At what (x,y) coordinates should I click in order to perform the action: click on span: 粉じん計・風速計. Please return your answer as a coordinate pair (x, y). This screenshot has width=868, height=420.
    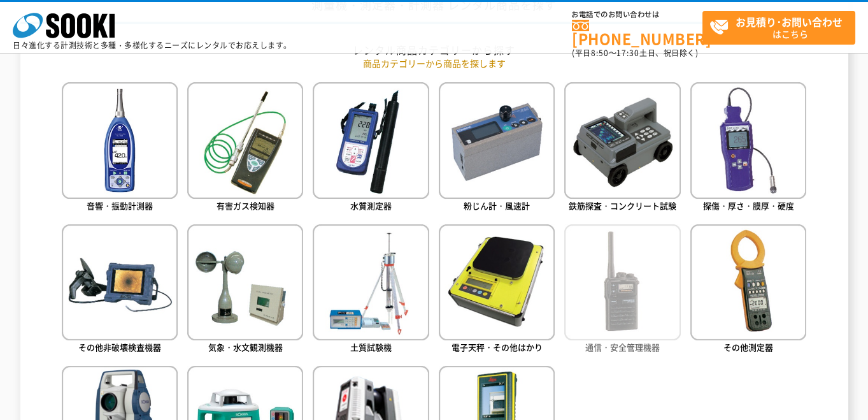
    Looking at the image, I should click on (497, 205).